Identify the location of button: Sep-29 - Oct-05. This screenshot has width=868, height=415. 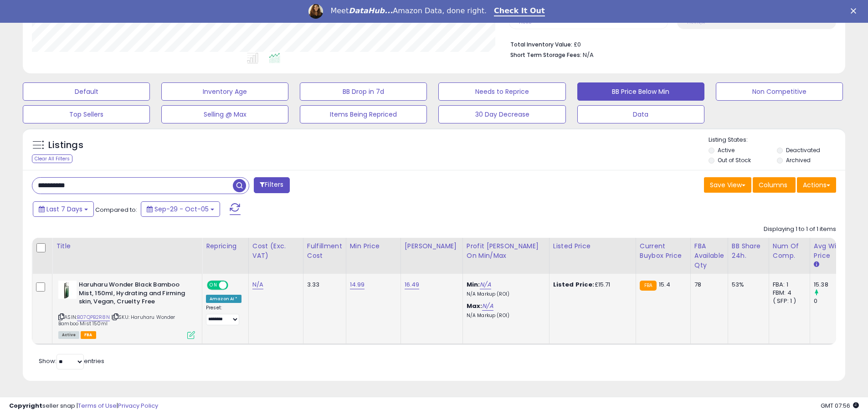
(181, 209).